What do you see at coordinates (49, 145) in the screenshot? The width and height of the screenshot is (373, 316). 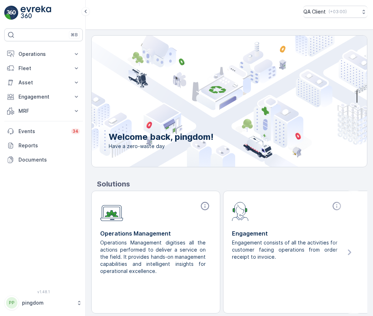 I see `p: Reports` at bounding box center [49, 145].